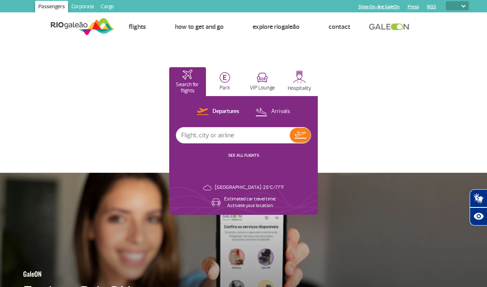 This screenshot has width=487, height=287. Describe the element at coordinates (432, 7) in the screenshot. I see `a: RQS` at that location.